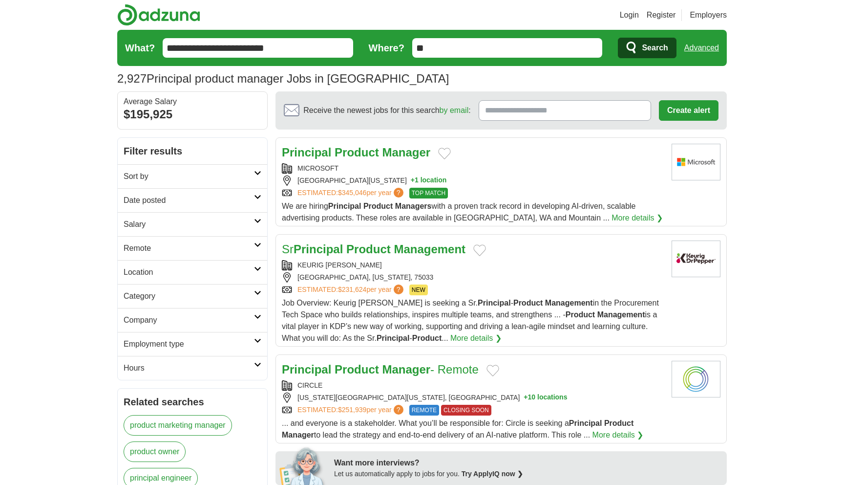 The width and height of the screenshot is (844, 485). Describe the element at coordinates (193, 402) in the screenshot. I see `h2: Related searches` at that location.